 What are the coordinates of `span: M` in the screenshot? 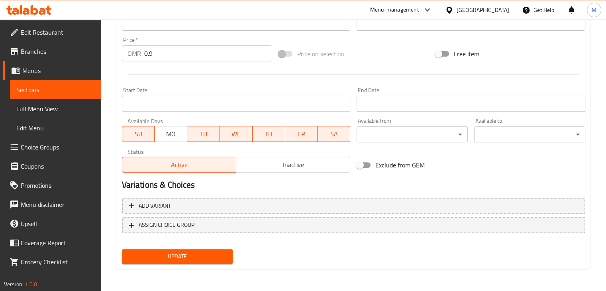 It's located at (594, 10).